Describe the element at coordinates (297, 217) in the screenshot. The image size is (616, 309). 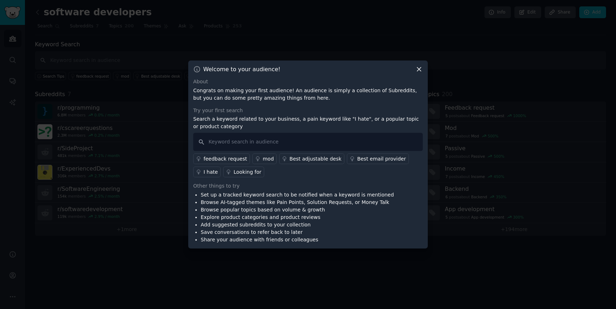
I see `li: Explore product categories and product reviews` at that location.